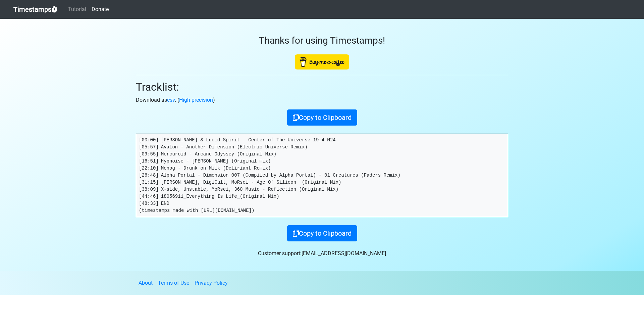 The width and height of the screenshot is (644, 325). Describe the element at coordinates (322, 87) in the screenshot. I see `h2: Tracklist:` at that location.